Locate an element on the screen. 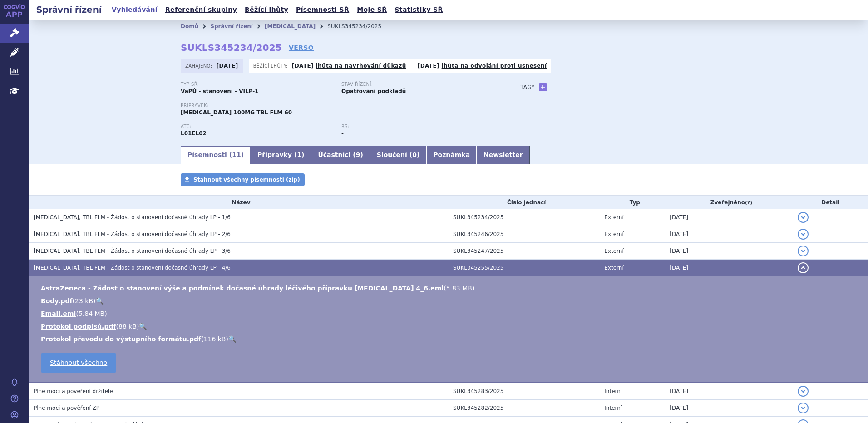  a: Účastníci (9) is located at coordinates (340, 155).